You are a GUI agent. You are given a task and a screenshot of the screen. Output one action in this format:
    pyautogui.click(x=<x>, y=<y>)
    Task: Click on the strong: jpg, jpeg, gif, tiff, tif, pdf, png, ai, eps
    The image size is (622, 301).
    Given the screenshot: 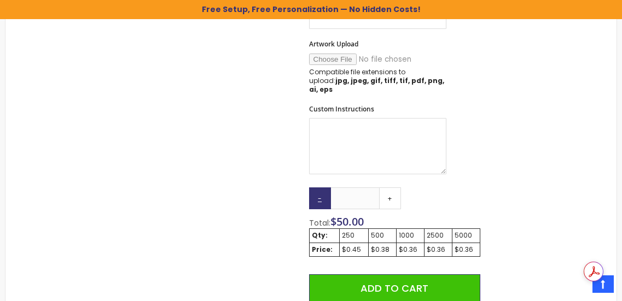 What is the action you would take?
    pyautogui.click(x=376, y=85)
    